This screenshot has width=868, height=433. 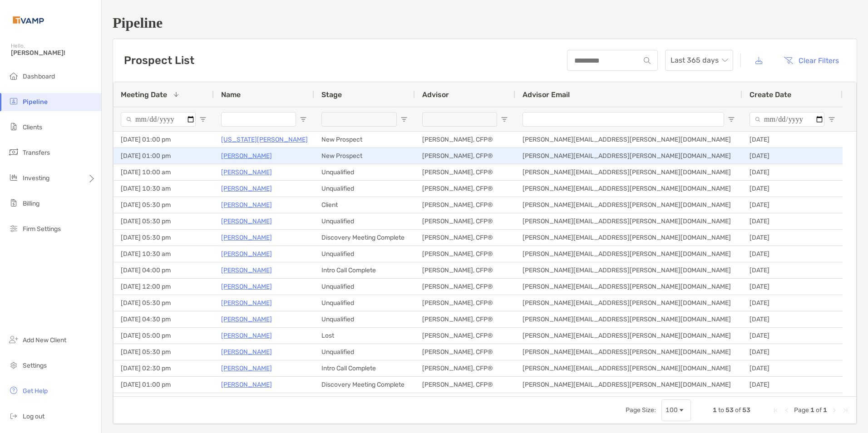 What do you see at coordinates (699, 60) in the screenshot?
I see `span: Last 365 days` at bounding box center [699, 60].